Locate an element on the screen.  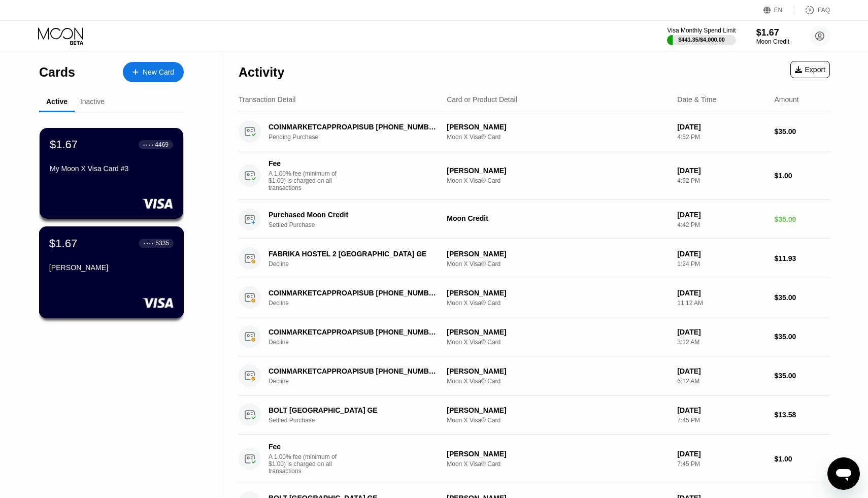
div: $441.35 / $4,000.00 is located at coordinates (701, 40).